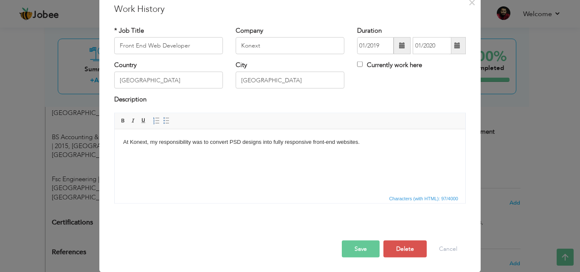 The height and width of the screenshot is (272, 580). What do you see at coordinates (144, 121) in the screenshot?
I see `a: Underline` at bounding box center [144, 121].